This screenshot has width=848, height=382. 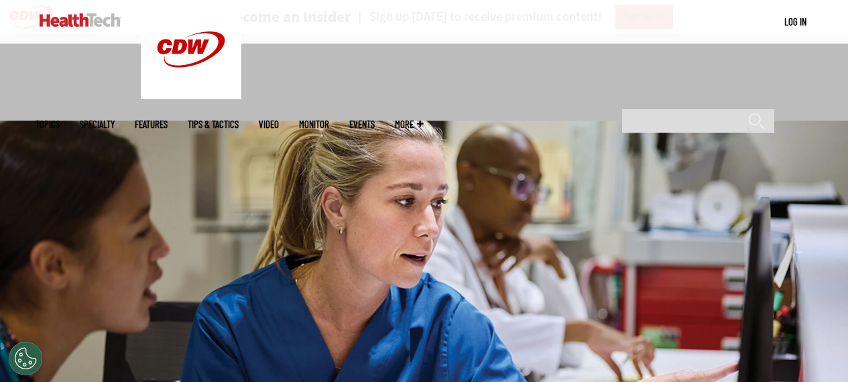 What do you see at coordinates (314, 124) in the screenshot?
I see `a: MonITor` at bounding box center [314, 124].